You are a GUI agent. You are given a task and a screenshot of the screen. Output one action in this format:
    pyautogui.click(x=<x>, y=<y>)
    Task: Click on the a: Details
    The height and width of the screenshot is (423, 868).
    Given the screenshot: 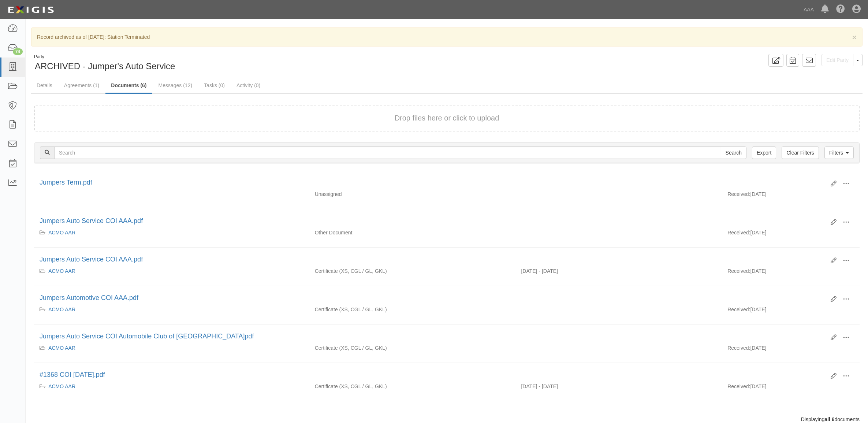 What is the action you would take?
    pyautogui.click(x=44, y=85)
    